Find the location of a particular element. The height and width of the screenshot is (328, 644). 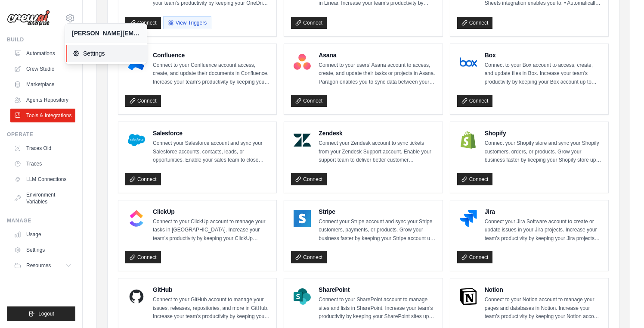

a: Agents Repository is located at coordinates (43, 100).